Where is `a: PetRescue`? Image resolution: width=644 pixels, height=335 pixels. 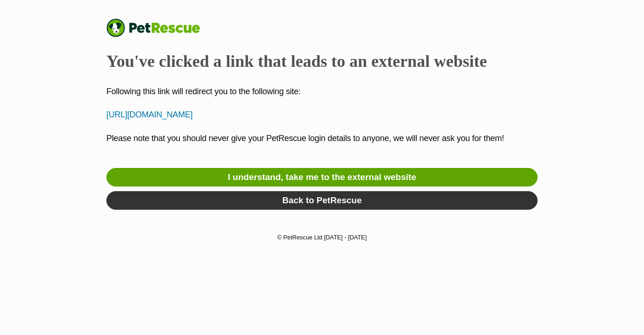
a: PetRescue is located at coordinates (158, 28).